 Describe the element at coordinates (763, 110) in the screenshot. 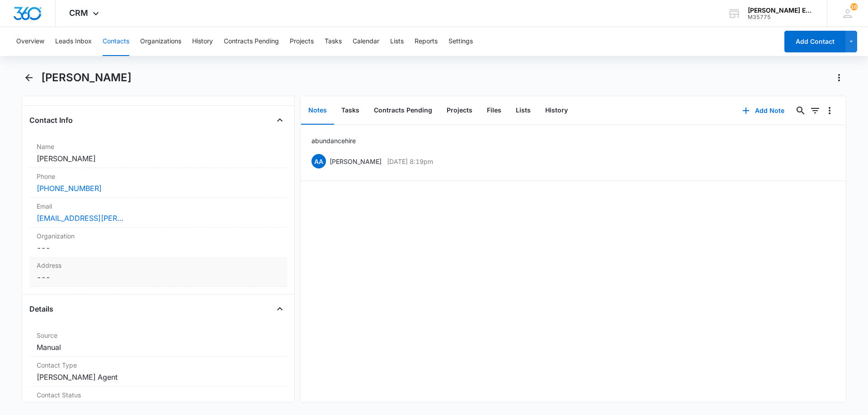

I see `button: Add Note` at that location.